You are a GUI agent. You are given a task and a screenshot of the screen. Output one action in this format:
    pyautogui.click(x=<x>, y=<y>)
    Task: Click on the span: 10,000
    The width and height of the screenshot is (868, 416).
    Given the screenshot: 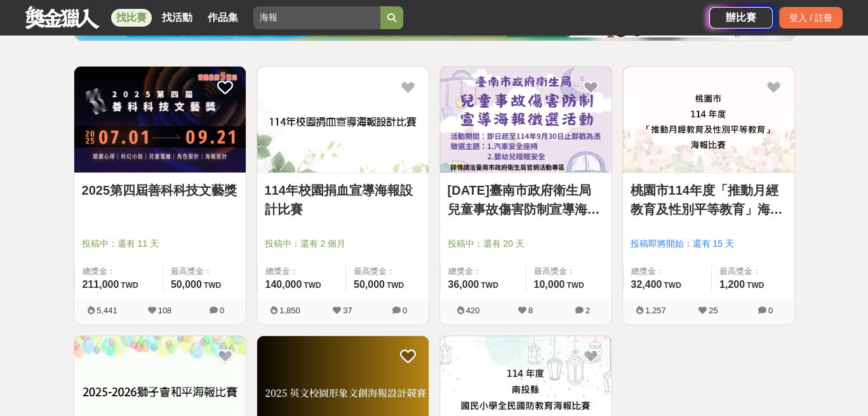 What is the action you would take?
    pyautogui.click(x=549, y=284)
    